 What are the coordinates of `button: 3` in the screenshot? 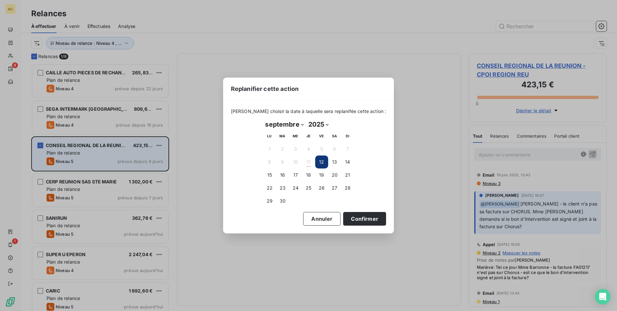 It's located at (296, 149).